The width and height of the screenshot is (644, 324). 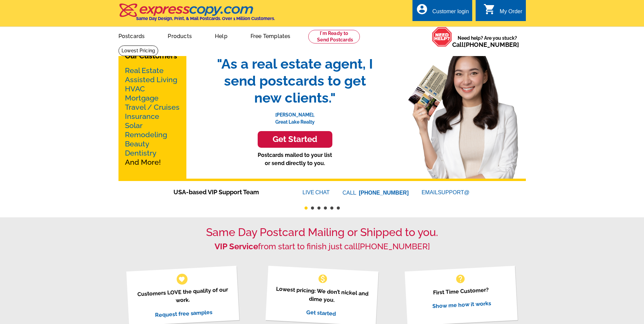 What do you see at coordinates (152, 116) in the screenshot?
I see `p: And More!` at bounding box center [152, 116].